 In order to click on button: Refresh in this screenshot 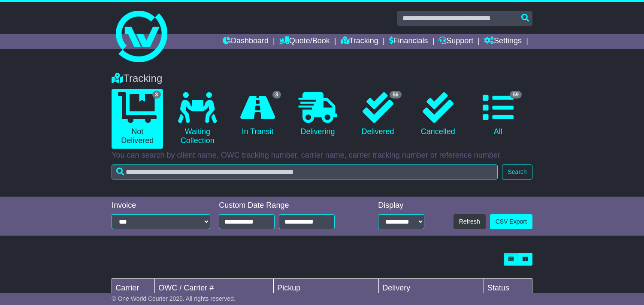, I will do `click(469, 221)`.